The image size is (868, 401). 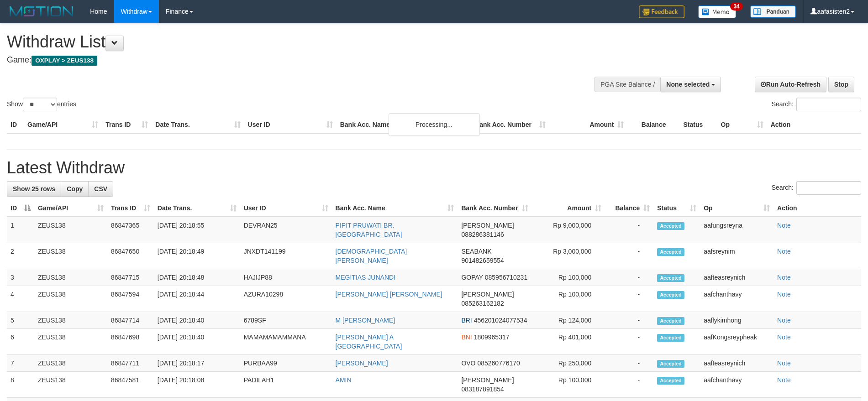 I want to click on td: 86847581, so click(x=131, y=384).